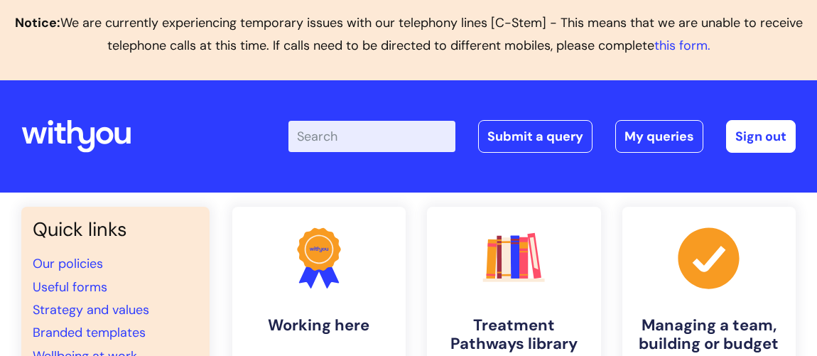  Describe the element at coordinates (38, 23) in the screenshot. I see `b: Notice:` at that location.